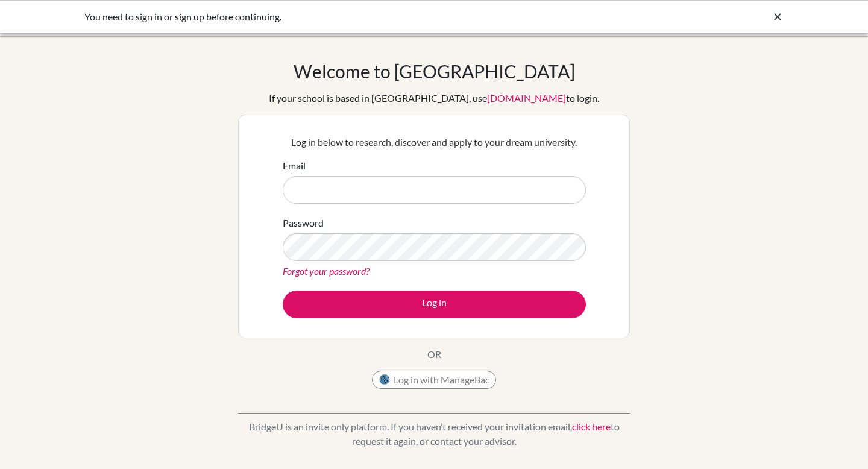  What do you see at coordinates (303, 223) in the screenshot?
I see `label: Password` at bounding box center [303, 223].